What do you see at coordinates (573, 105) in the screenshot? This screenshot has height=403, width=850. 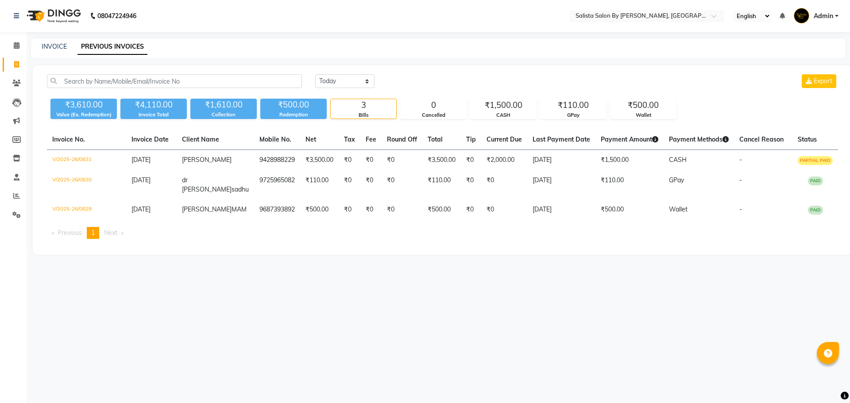 I see `div: ₹110.00` at bounding box center [573, 105].